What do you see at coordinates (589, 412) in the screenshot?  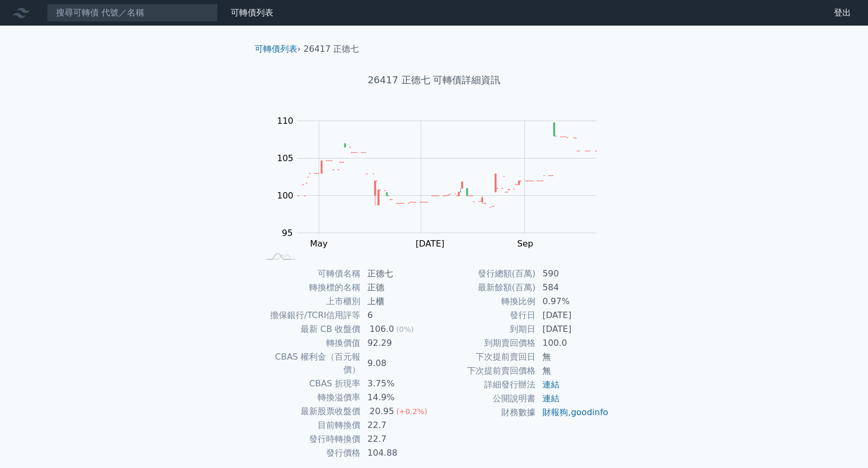 I see `a: goodinfo` at bounding box center [589, 412].